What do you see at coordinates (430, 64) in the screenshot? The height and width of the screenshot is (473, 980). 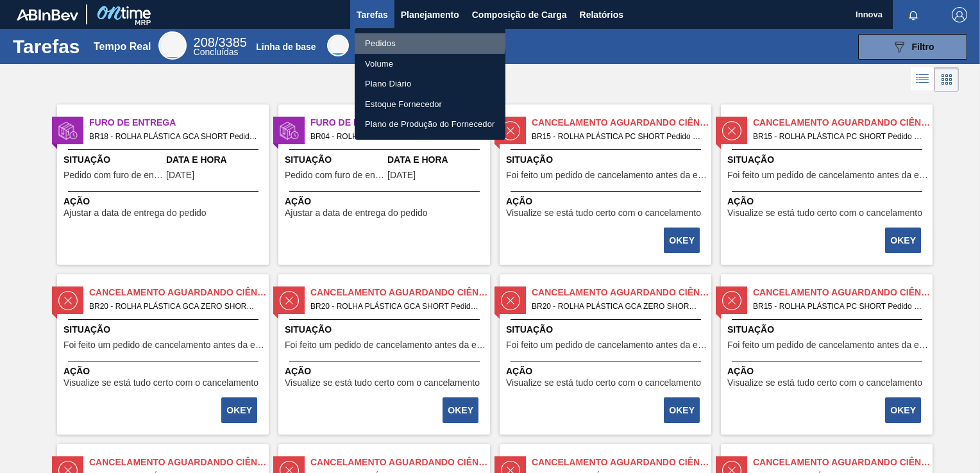 I see `li: Volume` at bounding box center [430, 64].